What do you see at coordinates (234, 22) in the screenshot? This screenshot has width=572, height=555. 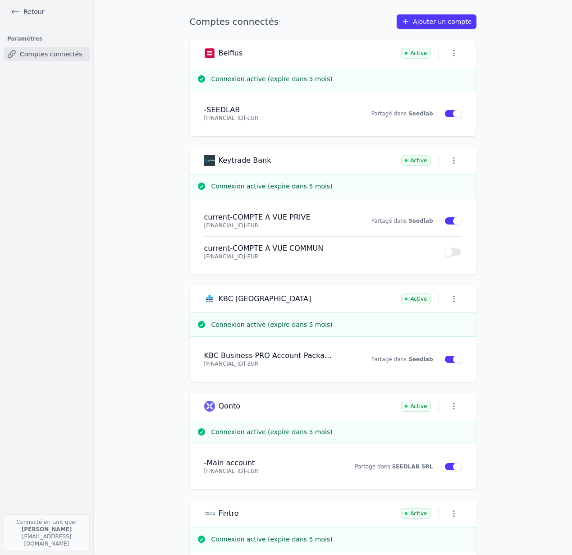 I see `h1: Comptes connectés` at bounding box center [234, 22].